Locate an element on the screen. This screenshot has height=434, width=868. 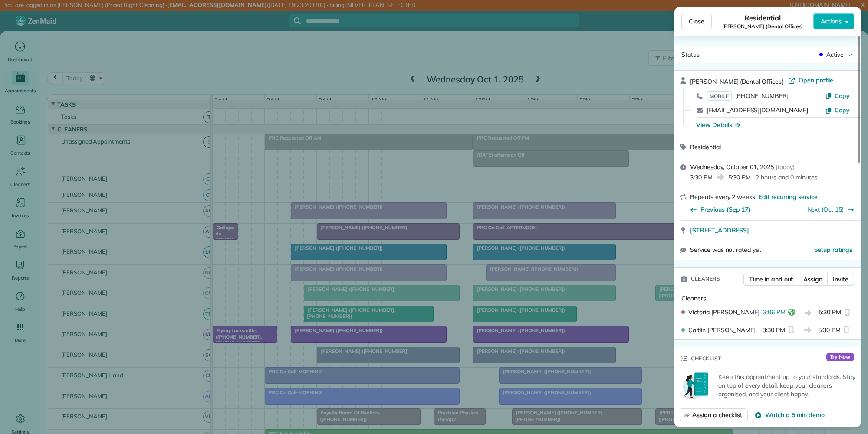
button: Next (Oct 15) is located at coordinates (831, 210).